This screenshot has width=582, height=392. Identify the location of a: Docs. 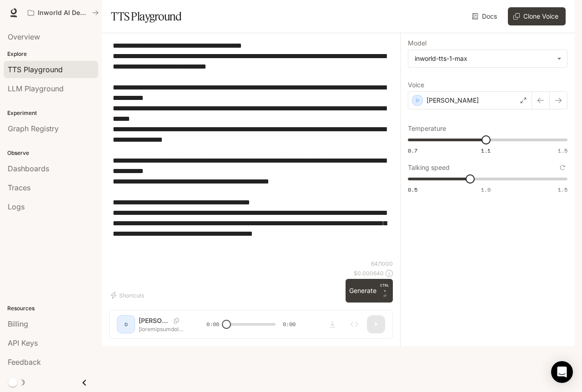
(486, 16).